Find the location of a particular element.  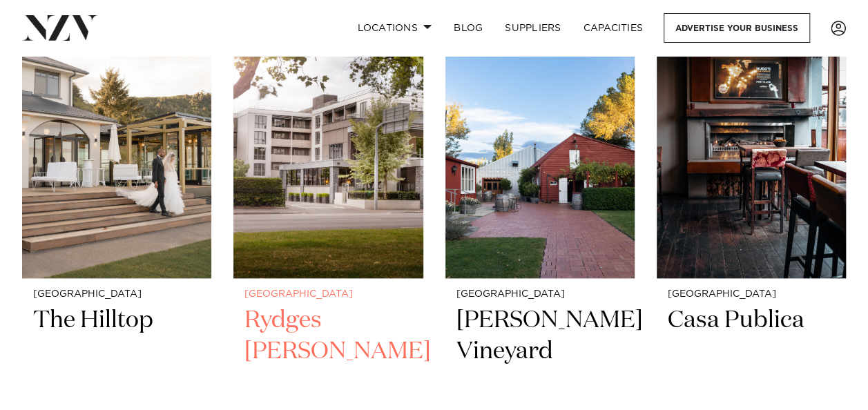

a: SUPPLIERS is located at coordinates (532, 27).